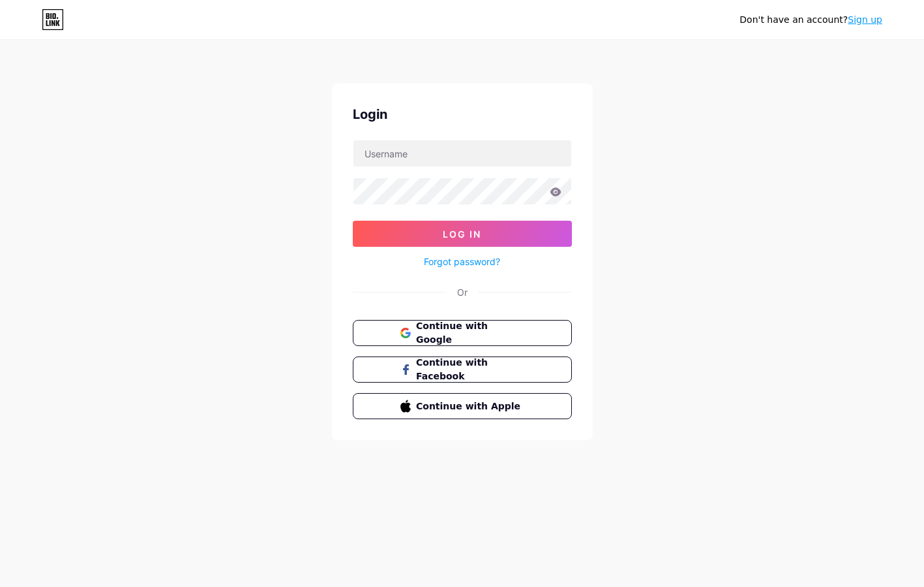 This screenshot has width=924, height=587. What do you see at coordinates (462, 261) in the screenshot?
I see `a: Forgot password?` at bounding box center [462, 261].